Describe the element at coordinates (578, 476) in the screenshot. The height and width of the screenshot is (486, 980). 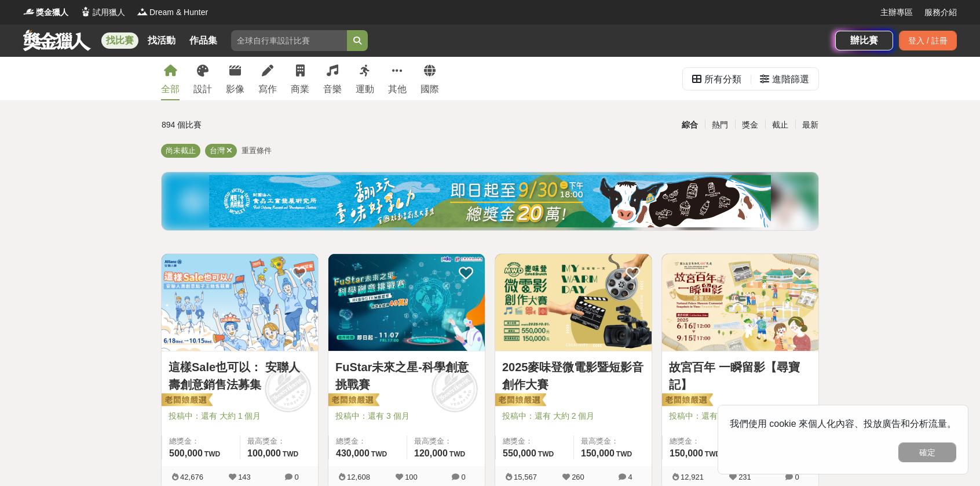
I see `span: 260` at that location.